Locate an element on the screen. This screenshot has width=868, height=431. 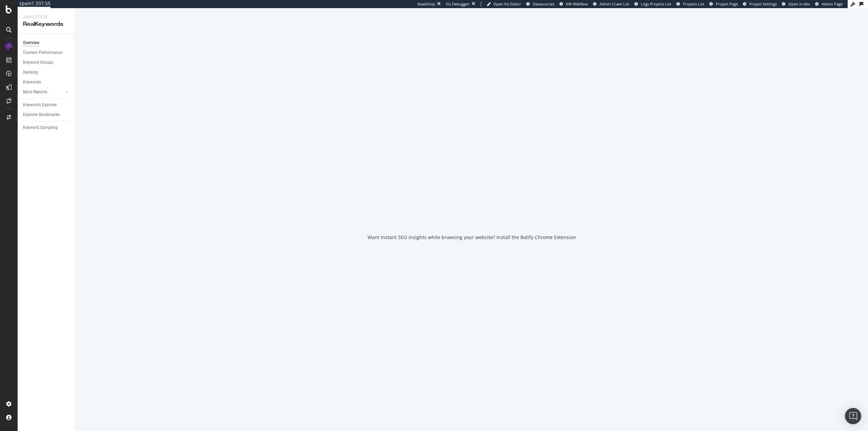
a: Projects List is located at coordinates (690, 4).